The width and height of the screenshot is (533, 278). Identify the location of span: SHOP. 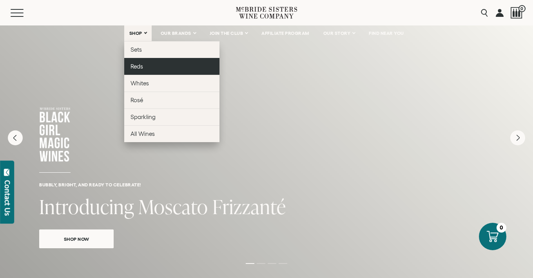
(136, 33).